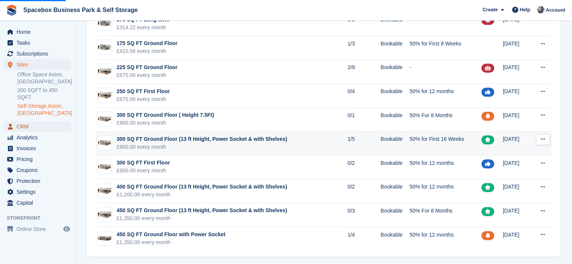 This screenshot has width=572, height=264. What do you see at coordinates (80, 10) in the screenshot?
I see `a: Spacebox Business Park & Self Storage` at bounding box center [80, 10].